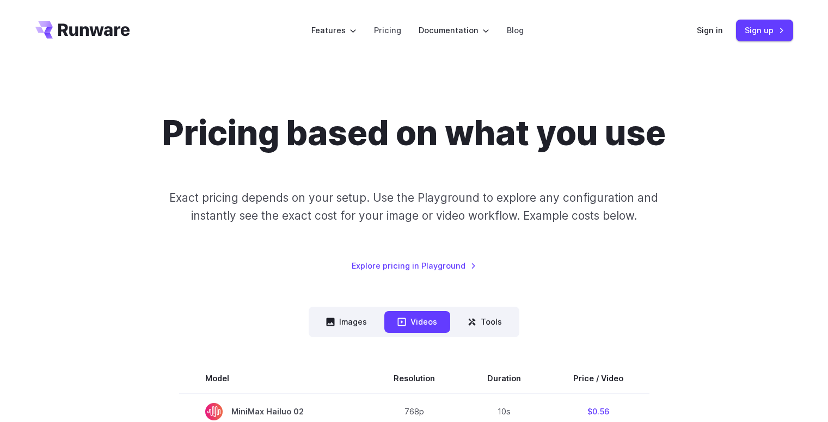 The image size is (828, 422). Describe the element at coordinates (515, 30) in the screenshot. I see `a: Blog` at that location.